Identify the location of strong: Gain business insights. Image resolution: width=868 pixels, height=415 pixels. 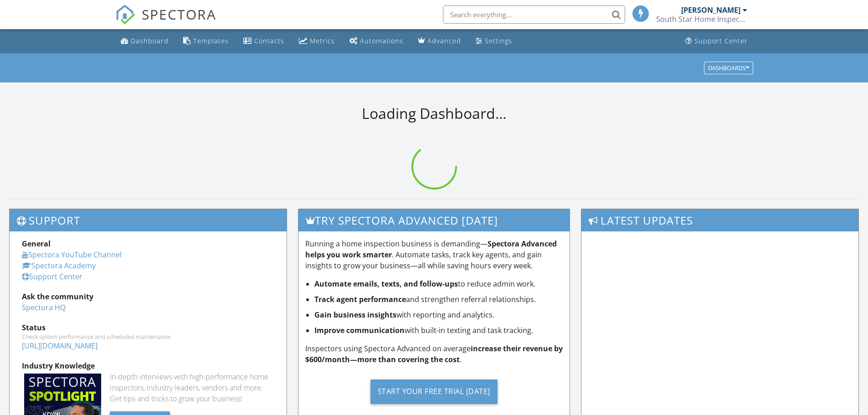
(356, 315).